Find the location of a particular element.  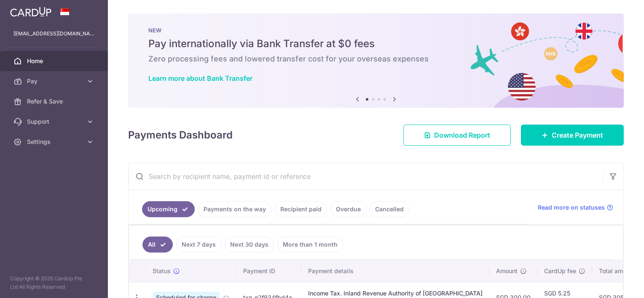

span: Status is located at coordinates (162, 271).